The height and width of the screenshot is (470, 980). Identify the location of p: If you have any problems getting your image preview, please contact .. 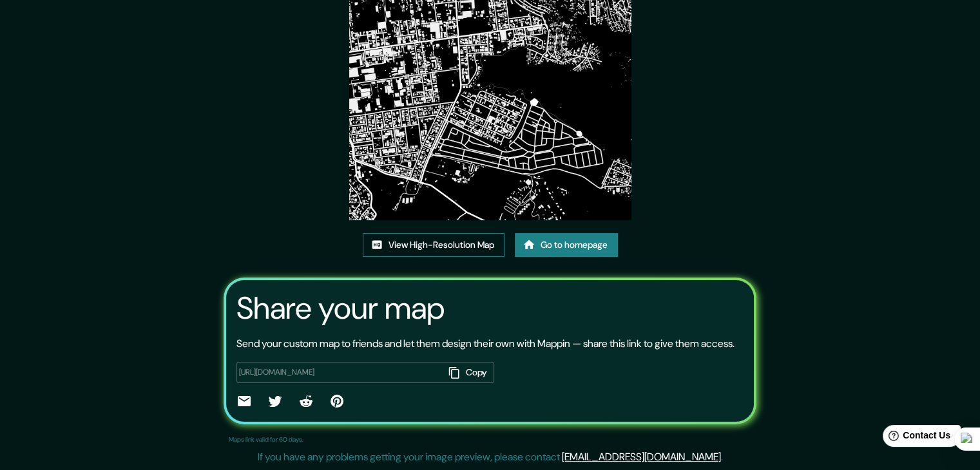
(490, 457).